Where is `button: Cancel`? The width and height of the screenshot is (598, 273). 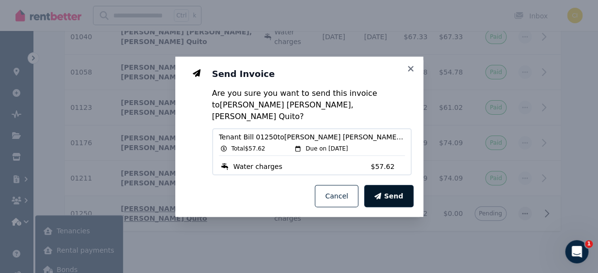 button: Cancel is located at coordinates (336, 196).